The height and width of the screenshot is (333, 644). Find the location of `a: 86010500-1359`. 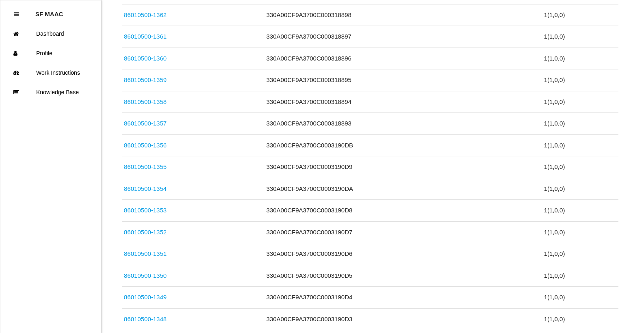

a: 86010500-1359 is located at coordinates (145, 80).